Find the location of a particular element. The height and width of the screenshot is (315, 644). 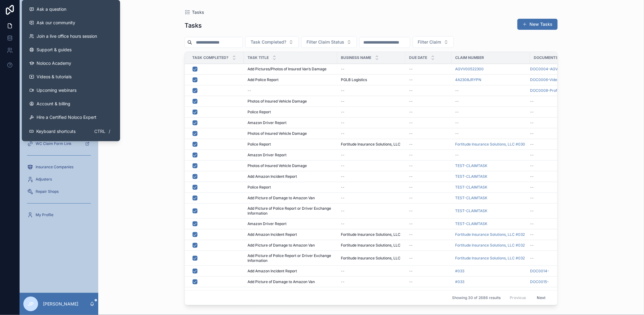

span: Account & billing is located at coordinates (53, 104).